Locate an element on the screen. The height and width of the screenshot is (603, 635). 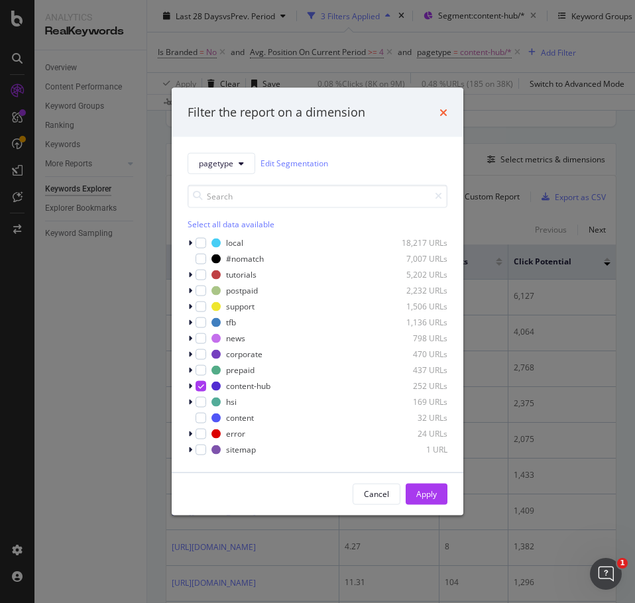
input: Search is located at coordinates (318, 196).